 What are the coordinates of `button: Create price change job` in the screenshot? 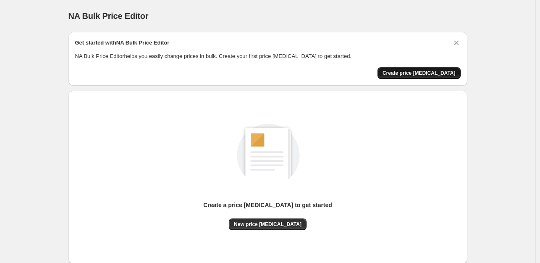 It's located at (419, 73).